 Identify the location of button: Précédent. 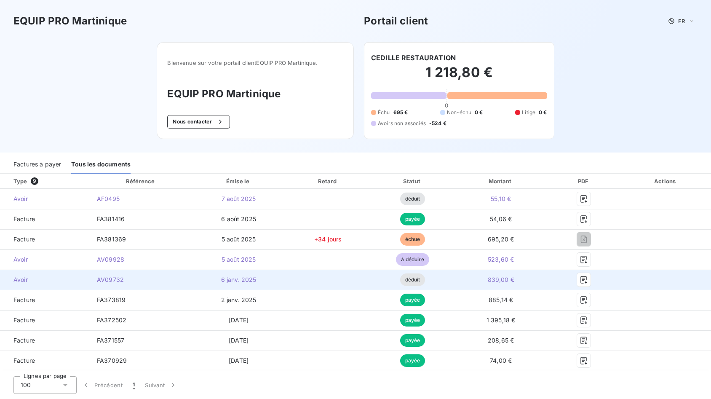
(102, 385).